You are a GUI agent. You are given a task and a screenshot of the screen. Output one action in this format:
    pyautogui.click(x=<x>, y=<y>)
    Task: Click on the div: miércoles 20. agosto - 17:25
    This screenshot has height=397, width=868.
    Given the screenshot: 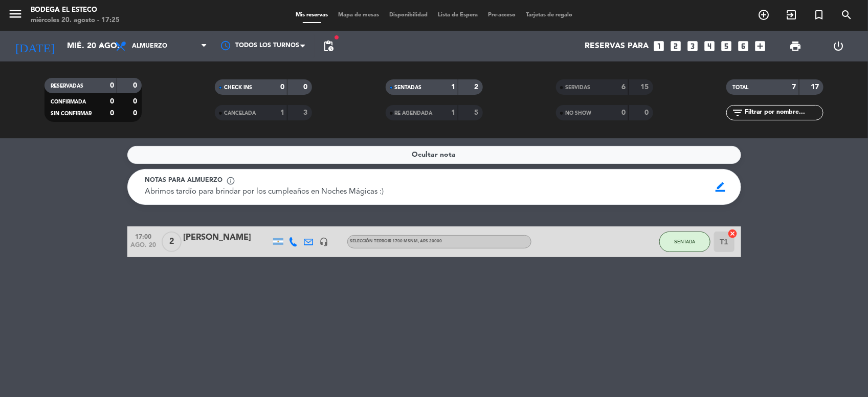 What is the action you would take?
    pyautogui.click(x=75, y=21)
    